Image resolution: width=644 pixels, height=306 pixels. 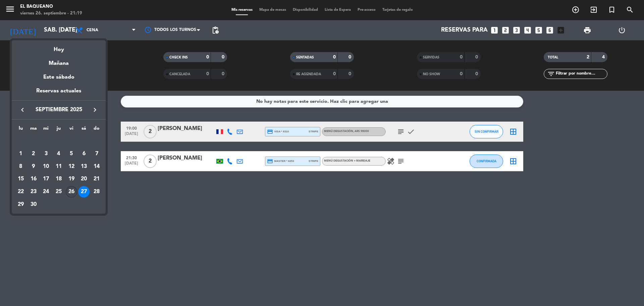 What do you see at coordinates (34, 205) in the screenshot?
I see `div: 30` at bounding box center [34, 205].